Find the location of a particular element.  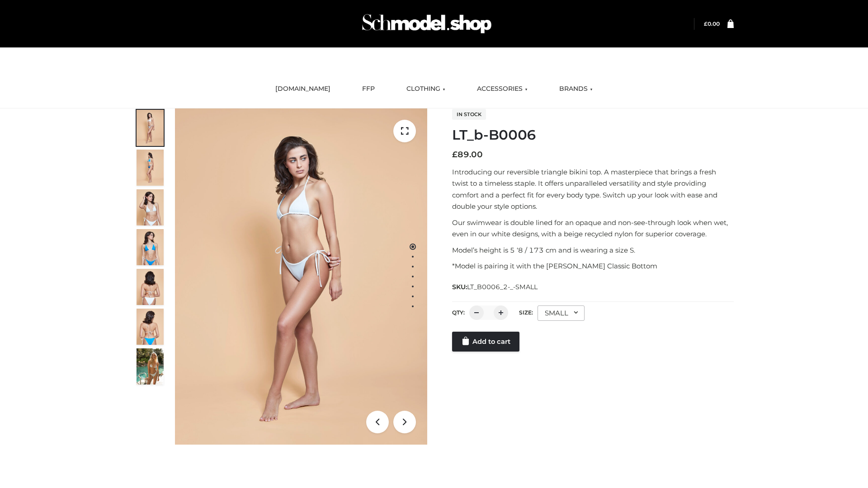

img: ArielClassicBikiniTop_CloudNine_AzureSky_OW114ECO_8-scaled.jpg is located at coordinates (150, 327).